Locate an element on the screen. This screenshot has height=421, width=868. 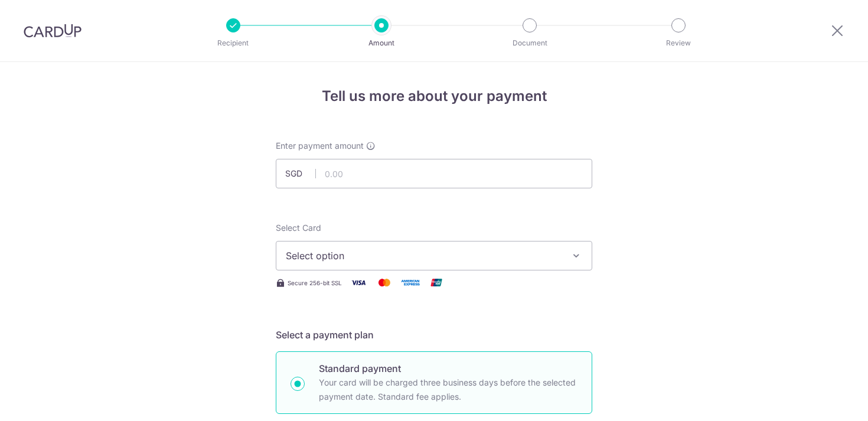
p: Document is located at coordinates (530, 43).